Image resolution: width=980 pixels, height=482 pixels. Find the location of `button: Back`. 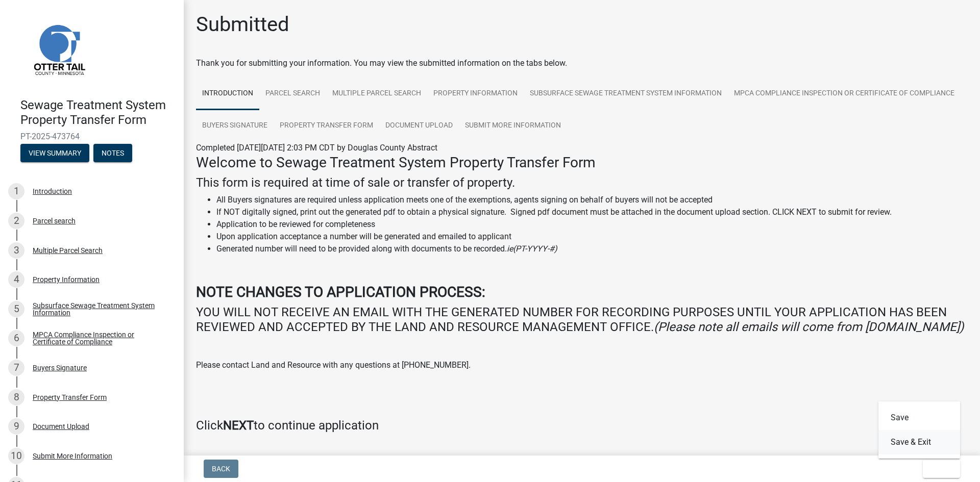

button: Back is located at coordinates (221, 469).